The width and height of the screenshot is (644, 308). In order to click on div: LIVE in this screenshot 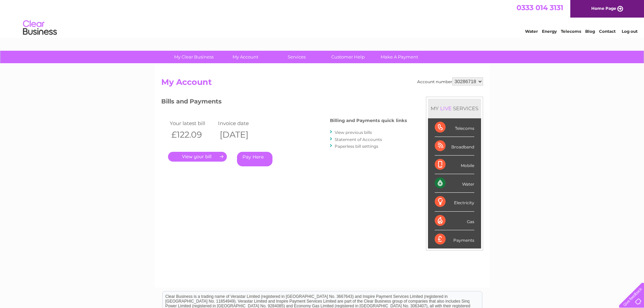, I will do `click(446, 108)`.